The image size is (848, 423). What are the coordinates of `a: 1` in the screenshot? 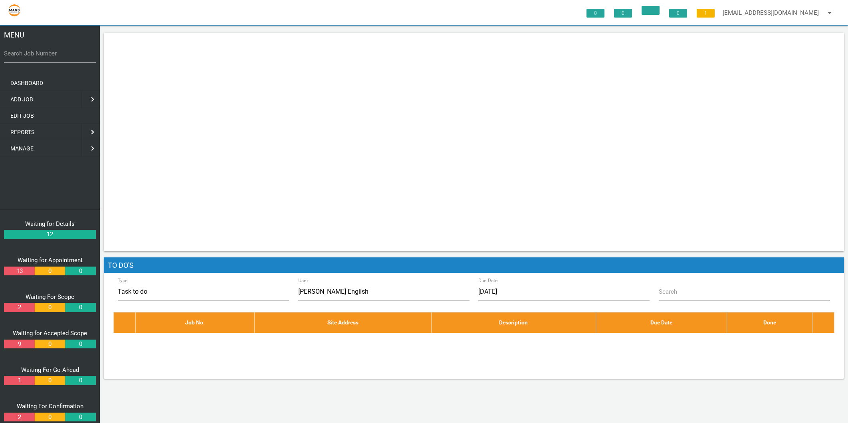 It's located at (19, 380).